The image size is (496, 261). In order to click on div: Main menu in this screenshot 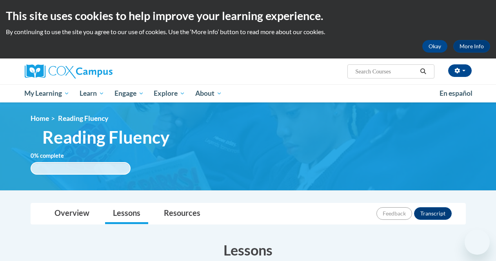, I will do `click(248, 93)`.